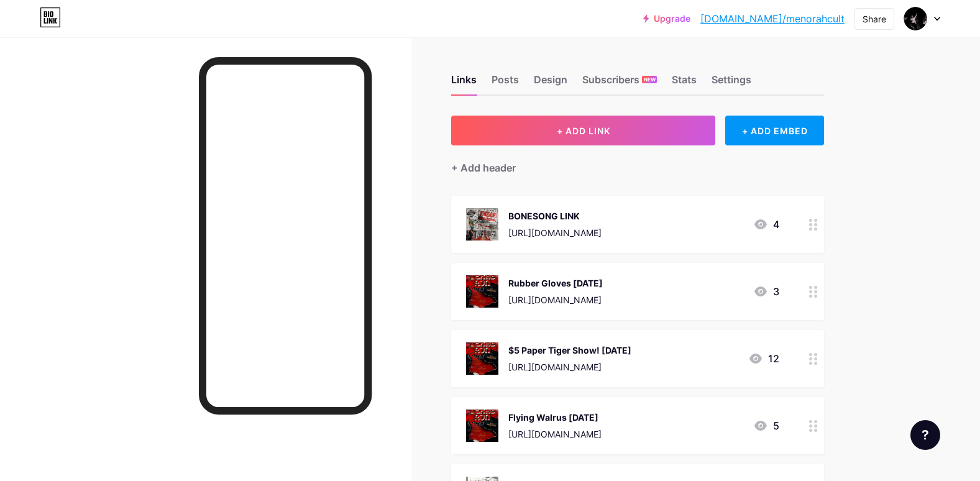 The height and width of the screenshot is (481, 980). I want to click on img: Rubber Gloves August 14th, so click(482, 291).